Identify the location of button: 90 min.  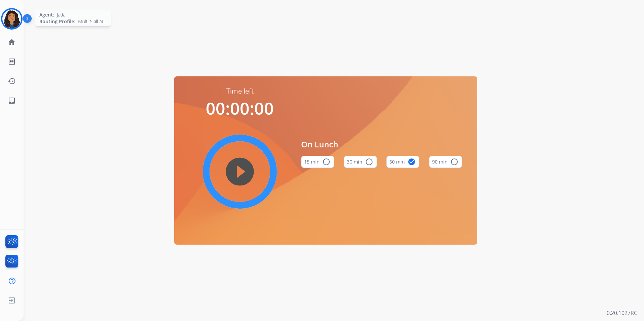
(445, 162).